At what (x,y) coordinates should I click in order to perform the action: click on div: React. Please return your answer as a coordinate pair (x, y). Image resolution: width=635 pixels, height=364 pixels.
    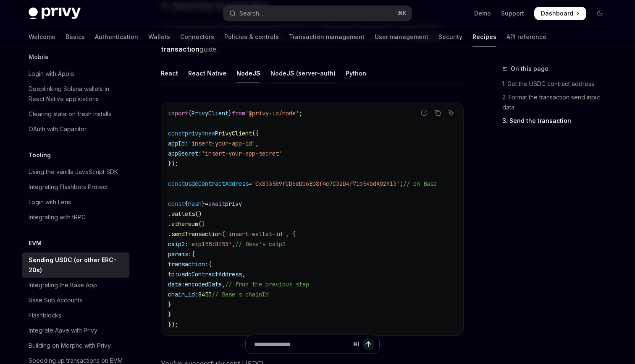
    Looking at the image, I should click on (169, 73).